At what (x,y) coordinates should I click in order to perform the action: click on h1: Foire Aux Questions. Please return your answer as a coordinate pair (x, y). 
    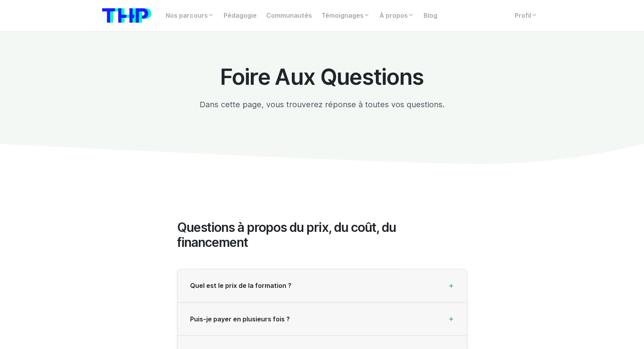
    Looking at the image, I should click on (322, 77).